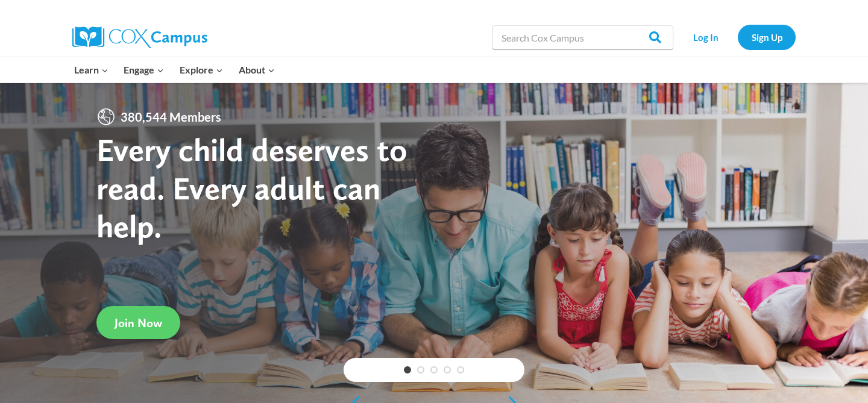 The width and height of the screenshot is (868, 403). I want to click on span: About, so click(257, 70).